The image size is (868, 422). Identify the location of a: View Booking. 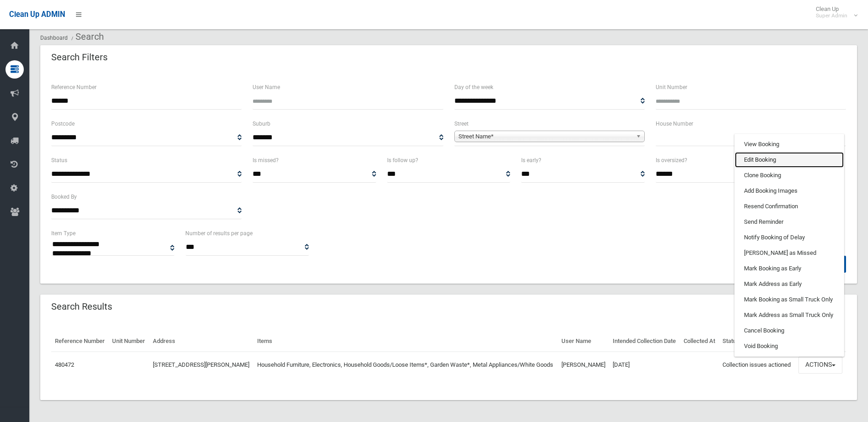
(789, 145).